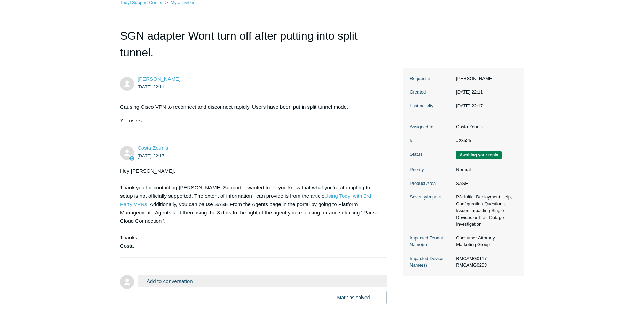 Image resolution: width=644 pixels, height=325 pixels. What do you see at coordinates (254, 48) in the screenshot?
I see `h1: SGN adapter Wont turn off after putting into split tunnel.` at bounding box center [254, 48].